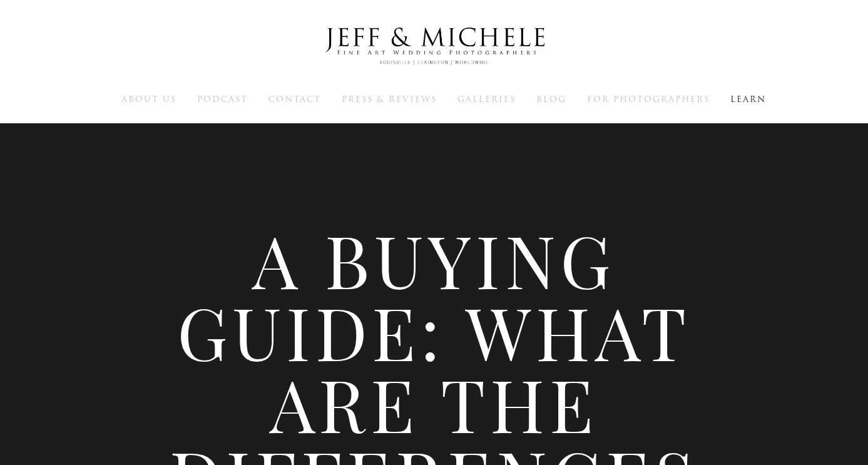 Image resolution: width=868 pixels, height=465 pixels. What do you see at coordinates (748, 99) in the screenshot?
I see `a: Learn` at bounding box center [748, 99].